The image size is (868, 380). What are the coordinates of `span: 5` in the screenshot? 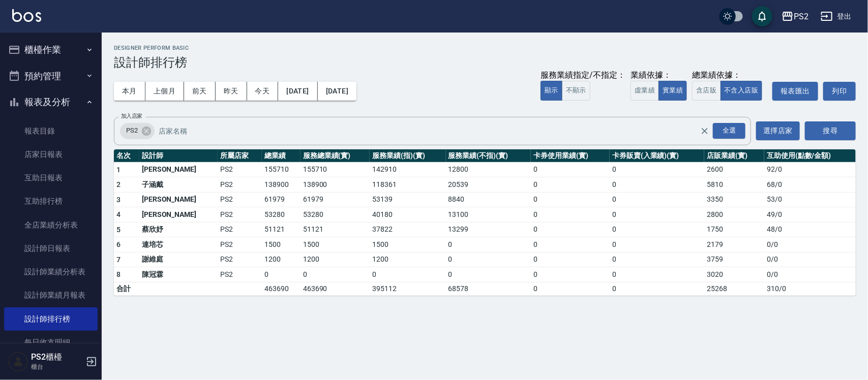 It's located at (119, 229).